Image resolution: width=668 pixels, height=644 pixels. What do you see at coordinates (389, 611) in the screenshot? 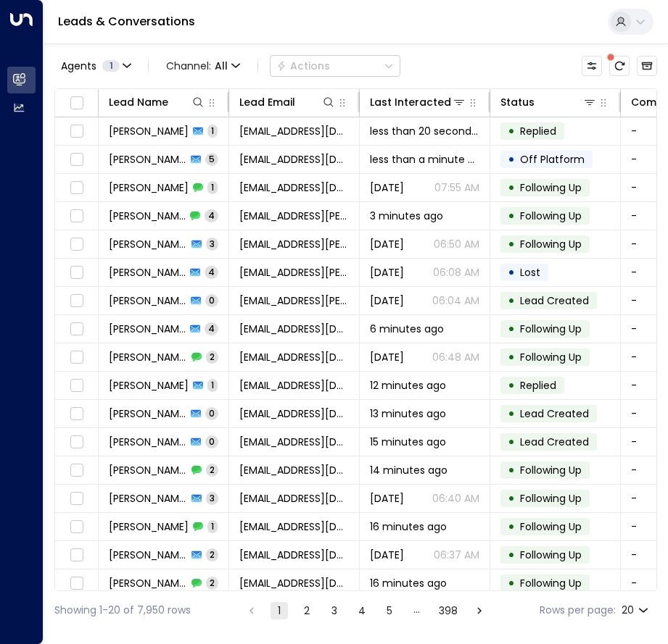
I see `button: Go to page 5` at bounding box center [389, 611].